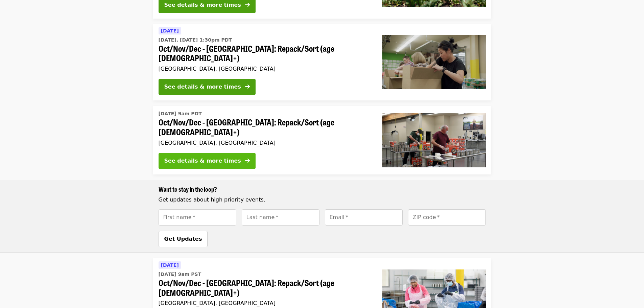 The width and height of the screenshot is (644, 308). What do you see at coordinates (322, 62) in the screenshot?
I see `a: See details for "Oct/Nov/Dec - Portland: Repack/Sort (age 8+)"` at bounding box center [322, 62].